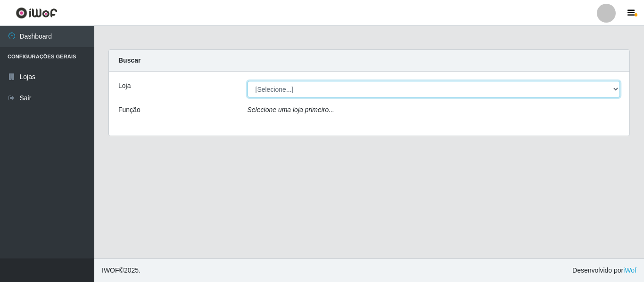  Describe the element at coordinates (36, 13) in the screenshot. I see `img: CoreUI Logo` at that location.